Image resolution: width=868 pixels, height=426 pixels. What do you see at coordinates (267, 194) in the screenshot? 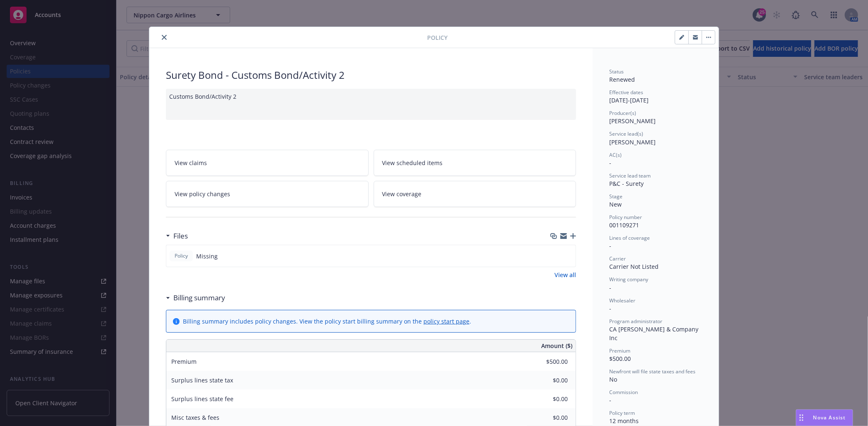
I see `a: View policy changes` at bounding box center [267, 194].